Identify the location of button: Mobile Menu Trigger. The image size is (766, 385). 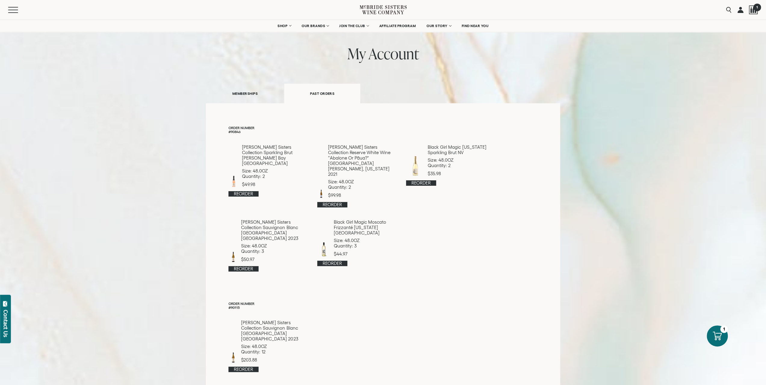
(19, 10).